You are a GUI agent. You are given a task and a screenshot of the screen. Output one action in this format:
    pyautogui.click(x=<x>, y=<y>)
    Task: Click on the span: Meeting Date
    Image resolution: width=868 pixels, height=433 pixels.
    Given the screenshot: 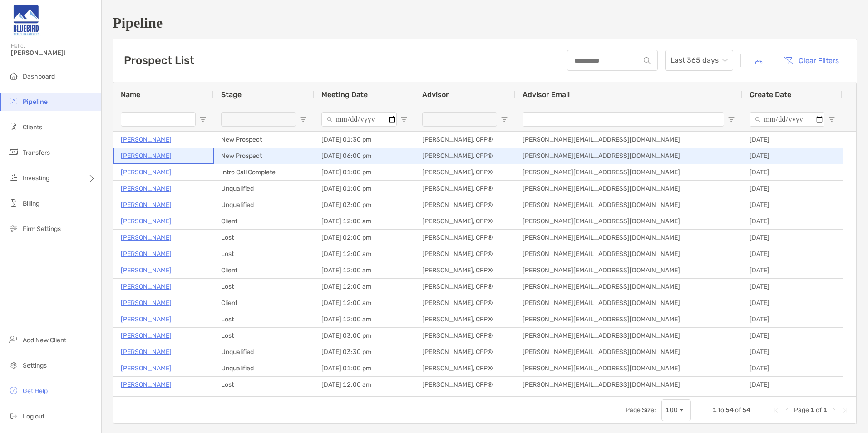 What is the action you would take?
    pyautogui.click(x=344, y=94)
    